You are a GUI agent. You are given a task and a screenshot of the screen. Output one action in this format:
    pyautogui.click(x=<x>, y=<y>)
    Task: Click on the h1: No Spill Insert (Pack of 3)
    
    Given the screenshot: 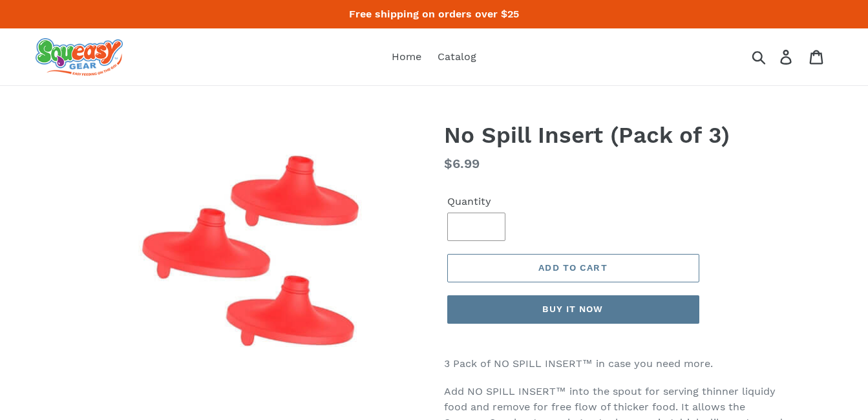 What is the action you would take?
    pyautogui.click(x=616, y=135)
    